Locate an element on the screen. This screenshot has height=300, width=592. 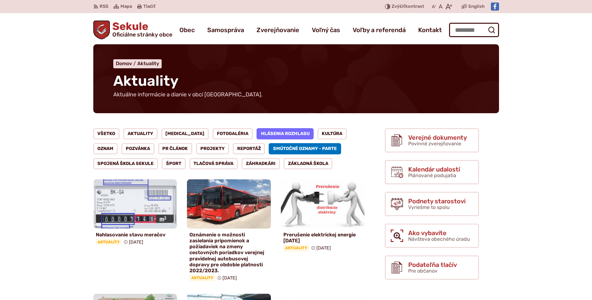
a: Kontakt is located at coordinates (430, 30).